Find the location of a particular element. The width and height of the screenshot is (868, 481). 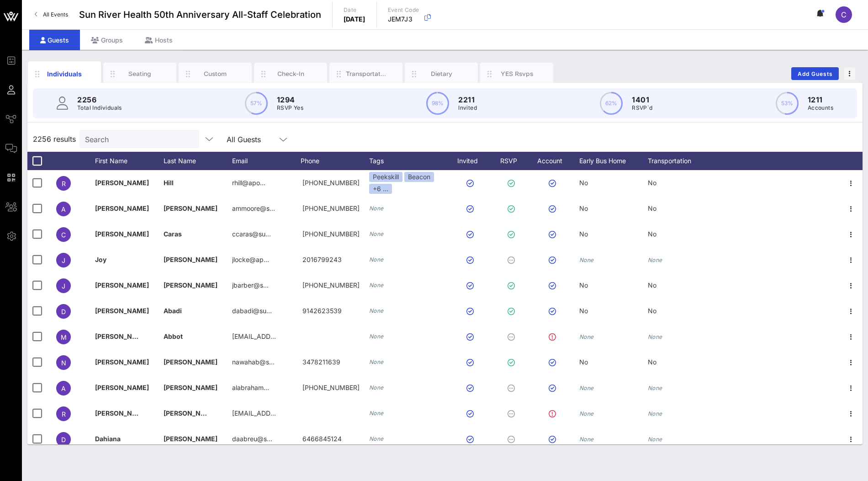

span: N is located at coordinates (63, 362).